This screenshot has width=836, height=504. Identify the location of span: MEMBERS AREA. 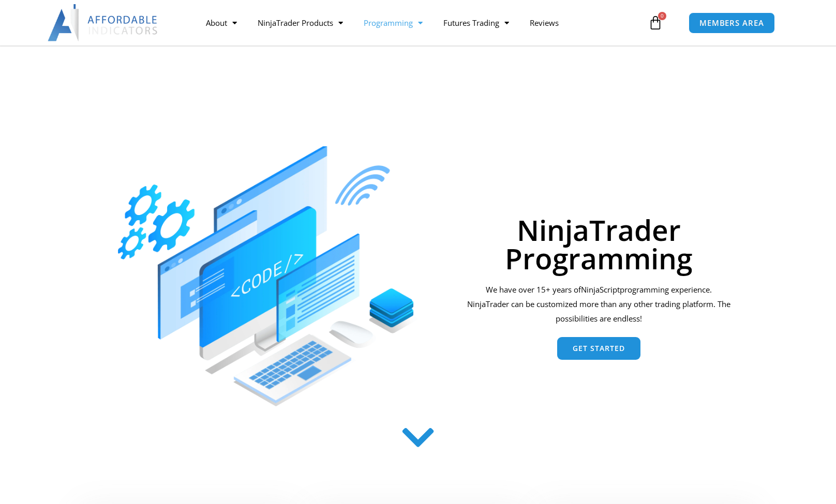
(732, 23).